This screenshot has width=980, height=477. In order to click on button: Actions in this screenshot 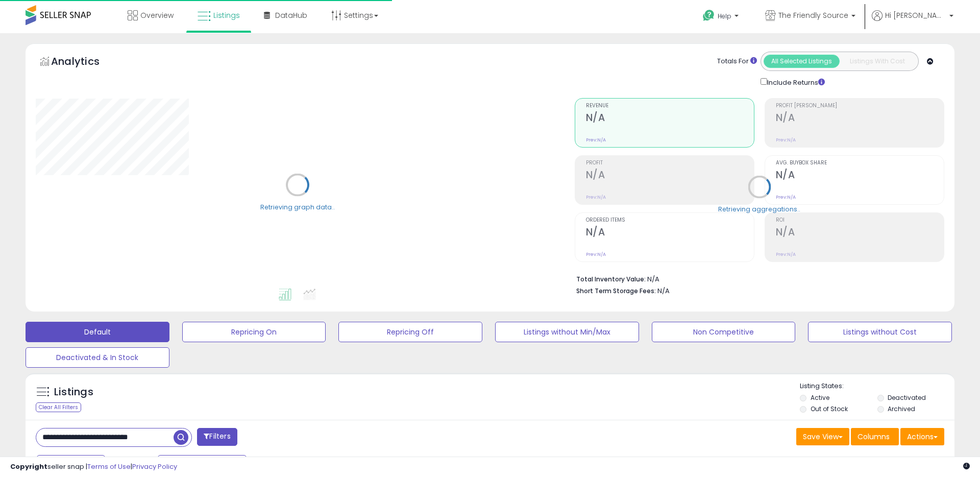, I will do `click(923, 436)`.